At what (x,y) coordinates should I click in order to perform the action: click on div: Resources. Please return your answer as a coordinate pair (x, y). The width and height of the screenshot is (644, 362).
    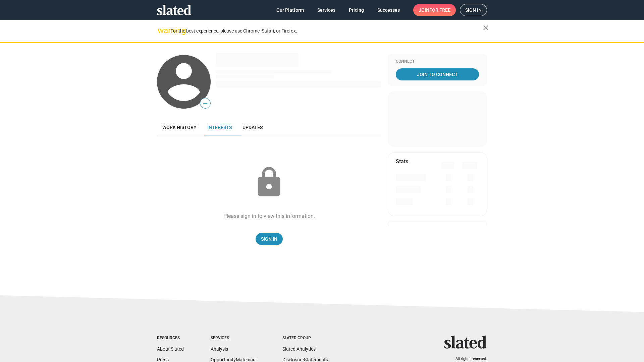
    Looking at the image, I should click on (170, 338).